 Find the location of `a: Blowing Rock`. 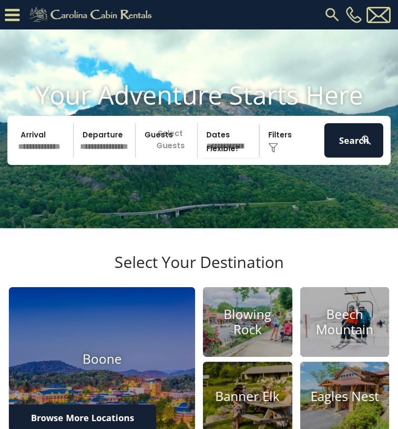

a: Blowing Rock is located at coordinates (247, 322).